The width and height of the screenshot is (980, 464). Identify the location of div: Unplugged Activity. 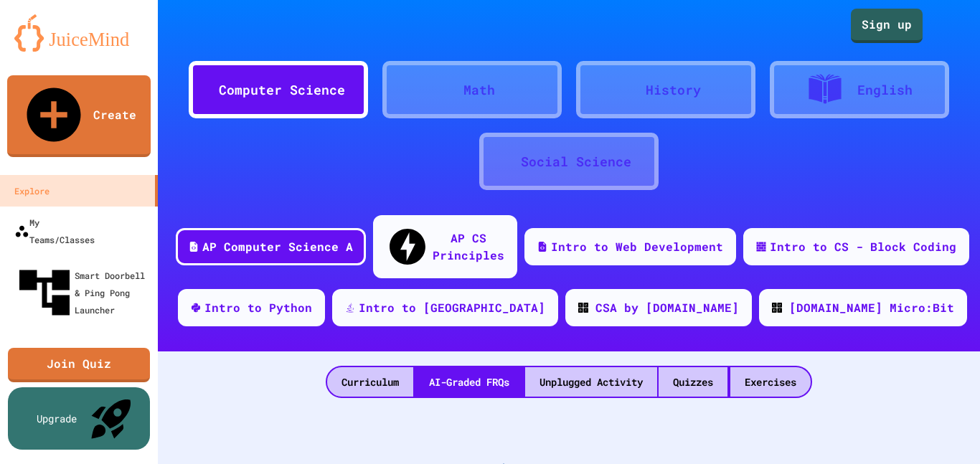
(591, 382).